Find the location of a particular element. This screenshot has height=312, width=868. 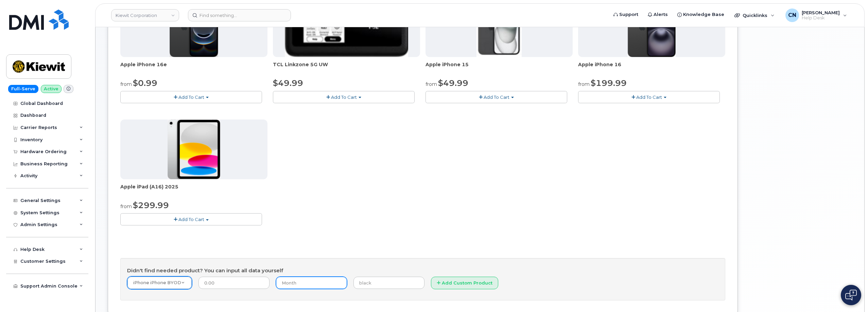

a: Alerts is located at coordinates (658, 15).